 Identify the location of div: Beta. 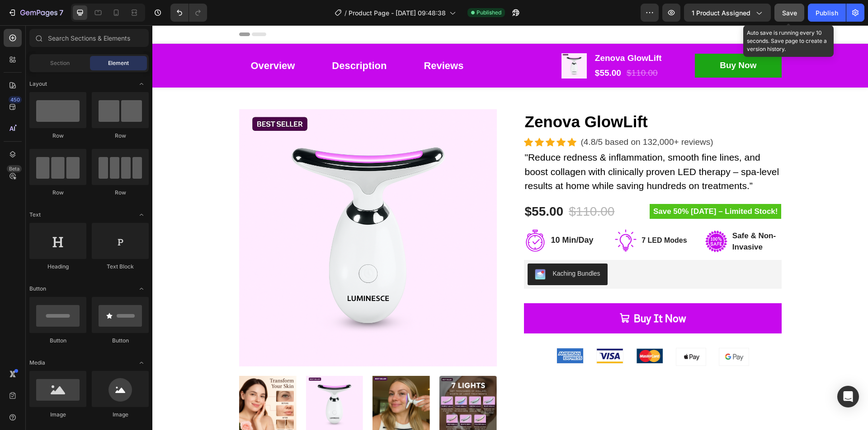
(14, 169).